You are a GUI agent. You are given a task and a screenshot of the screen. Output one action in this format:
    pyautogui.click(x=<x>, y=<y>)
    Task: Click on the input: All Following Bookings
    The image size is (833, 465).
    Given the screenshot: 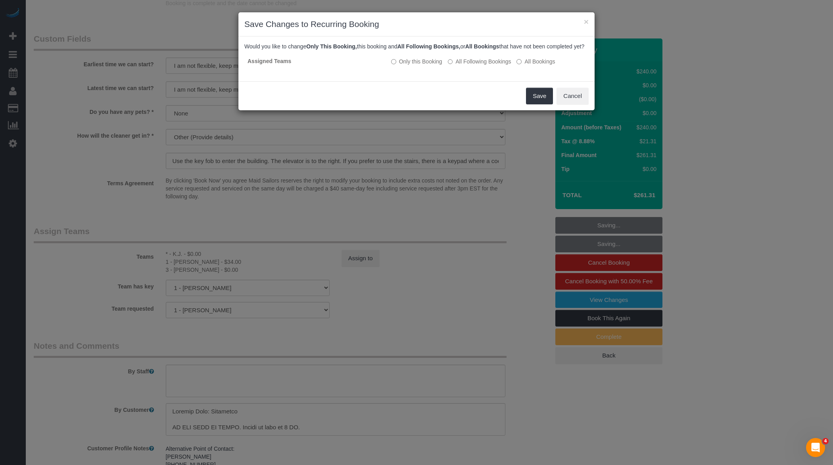 What is the action you would take?
    pyautogui.click(x=450, y=61)
    